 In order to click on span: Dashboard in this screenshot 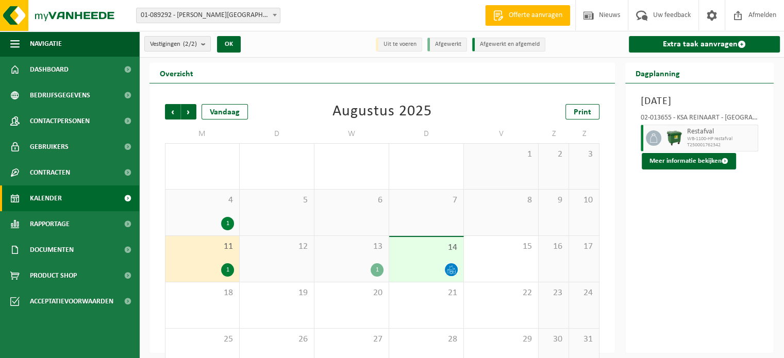, I will do `click(49, 70)`.